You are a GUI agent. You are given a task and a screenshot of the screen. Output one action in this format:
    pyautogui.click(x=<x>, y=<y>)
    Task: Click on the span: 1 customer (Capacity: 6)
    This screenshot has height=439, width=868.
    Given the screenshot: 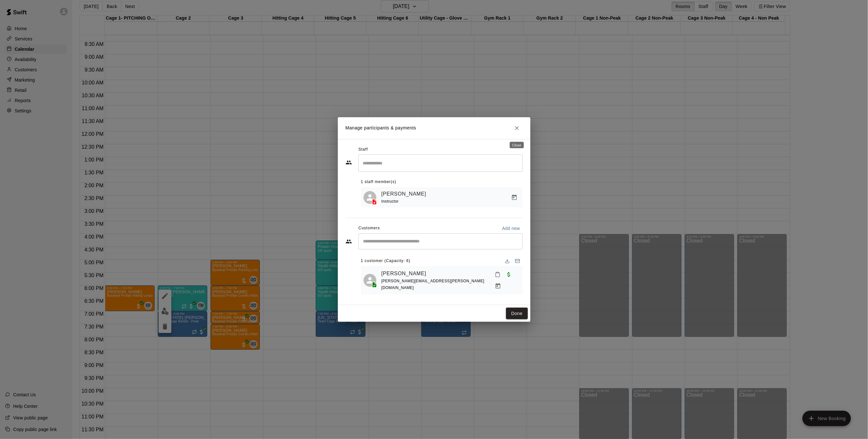 What is the action you would take?
    pyautogui.click(x=386, y=261)
    